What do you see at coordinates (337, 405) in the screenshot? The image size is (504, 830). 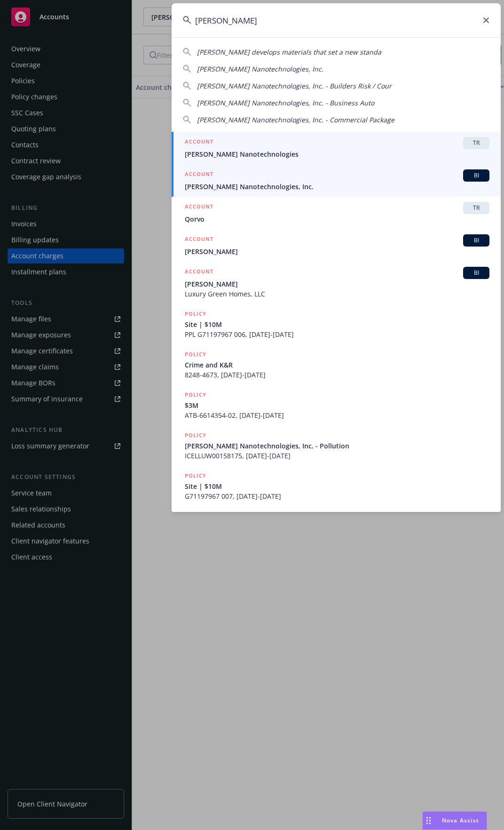 I see `span: $3M` at bounding box center [337, 405].